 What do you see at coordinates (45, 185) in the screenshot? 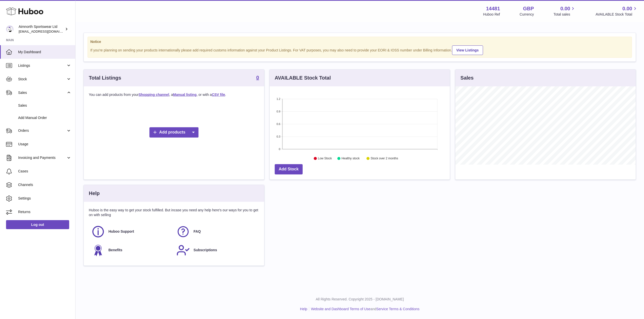
I see `span: Channels` at bounding box center [45, 185].